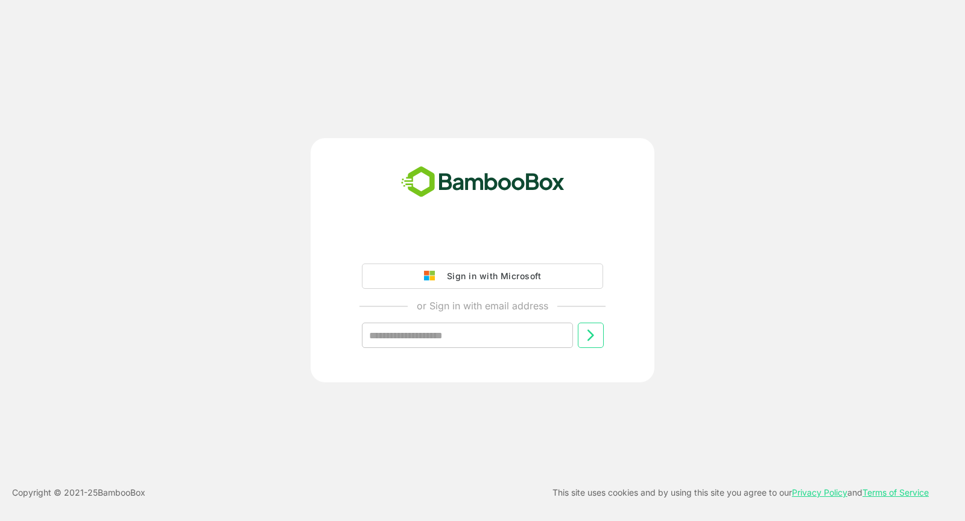  I want to click on button: Sign in with Microsoft, so click(483, 276).